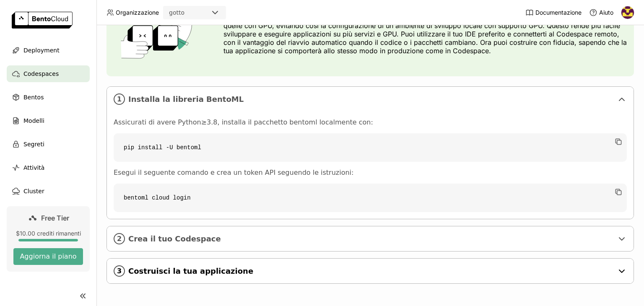 Image resolution: width=644 pixels, height=306 pixels. I want to click on i: 3, so click(119, 271).